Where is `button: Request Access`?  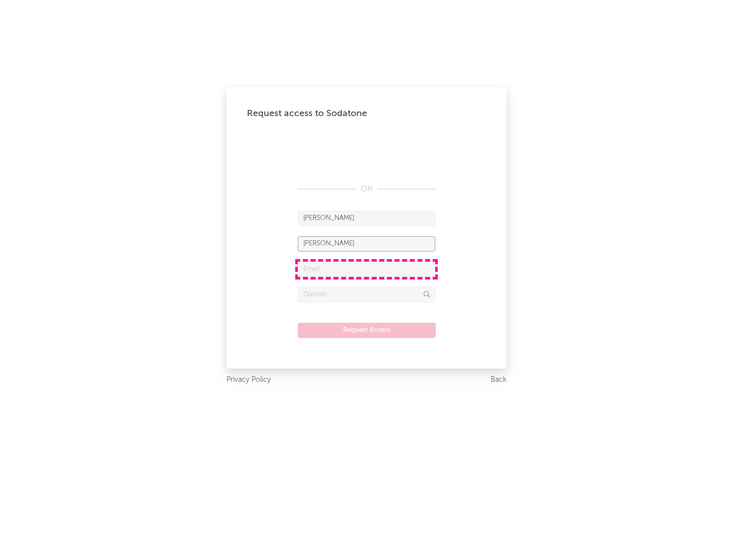
button: Request Access is located at coordinates (367, 330).